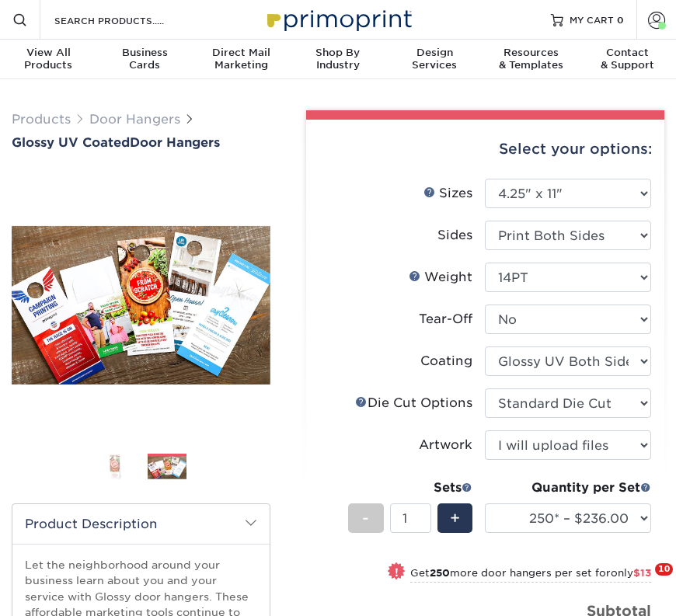  I want to click on a: Glossy UV CoatedDoor Hangers, so click(140, 142).